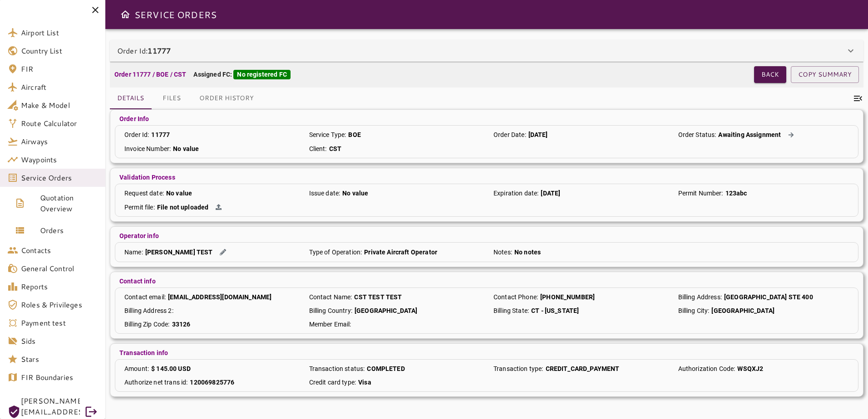  Describe the element at coordinates (385, 369) in the screenshot. I see `p: COMPLETED` at that location.